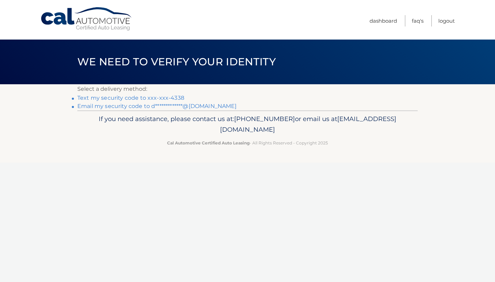  Describe the element at coordinates (87, 19) in the screenshot. I see `a: Cal Automotive` at that location.